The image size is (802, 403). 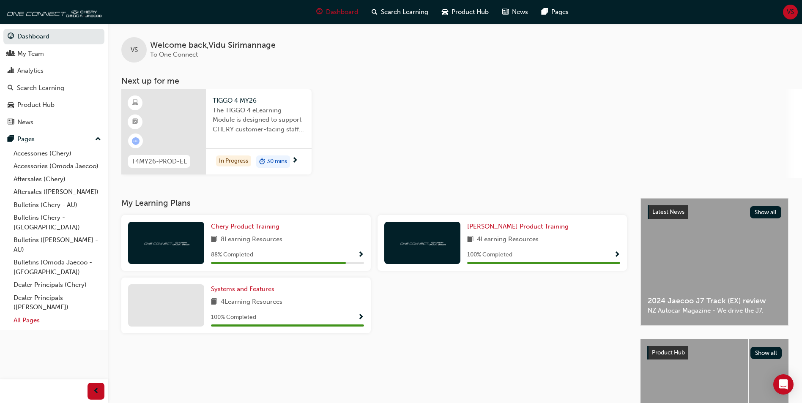 I want to click on div: Analytics, so click(x=30, y=71).